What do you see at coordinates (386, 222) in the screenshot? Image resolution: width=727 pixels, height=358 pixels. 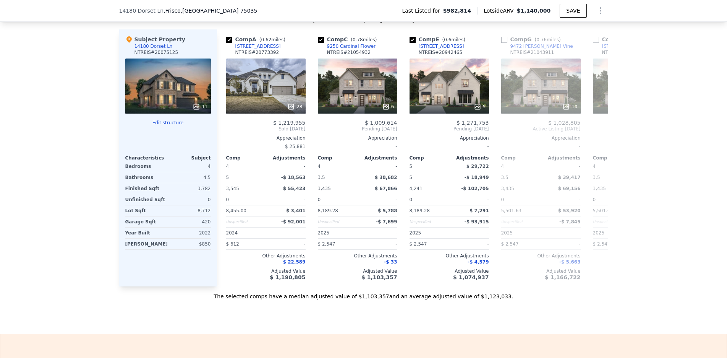 I see `span: -$ 7,699` at bounding box center [386, 222].